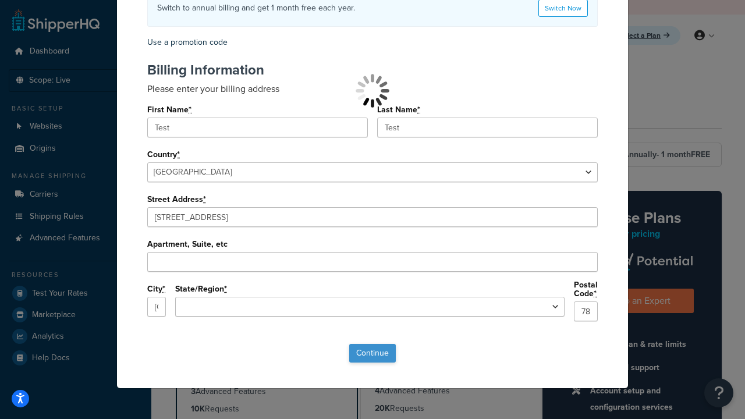 This screenshot has height=419, width=745. What do you see at coordinates (157, 289) in the screenshot?
I see `label: City` at bounding box center [157, 289].